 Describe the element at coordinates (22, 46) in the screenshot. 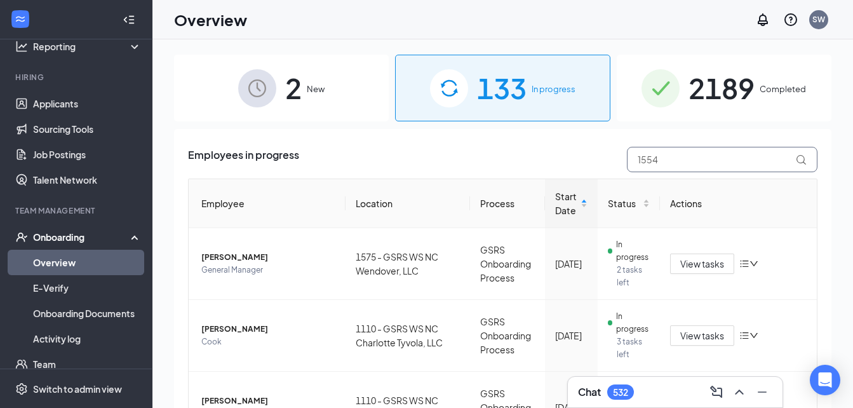

I see `svg: Analysis` at that location.